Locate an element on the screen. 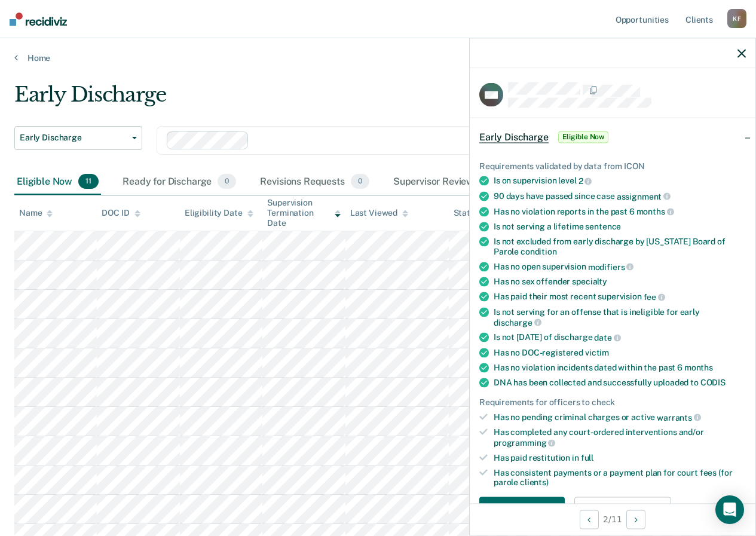 The width and height of the screenshot is (756, 536). div: Has no pending criminal charges or active is located at coordinates (620, 417).